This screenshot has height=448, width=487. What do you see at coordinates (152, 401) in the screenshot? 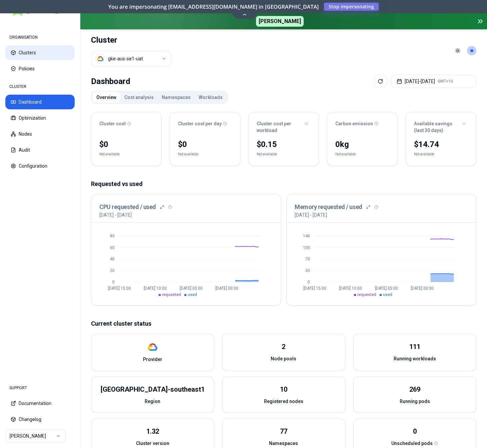
I see `span: Region` at bounding box center [152, 401].